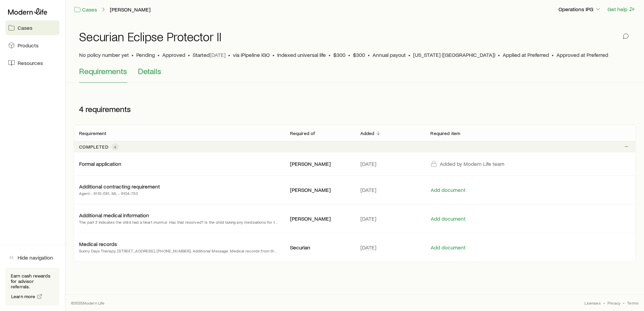  What do you see at coordinates (94, 147) in the screenshot?
I see `p: Completed` at bounding box center [94, 147].